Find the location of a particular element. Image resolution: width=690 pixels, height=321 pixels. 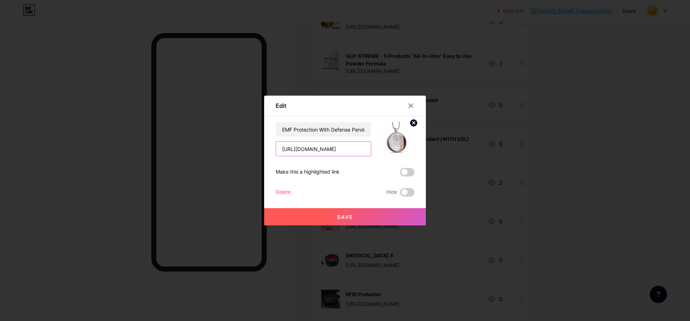

div: Edit is located at coordinates (281, 106).